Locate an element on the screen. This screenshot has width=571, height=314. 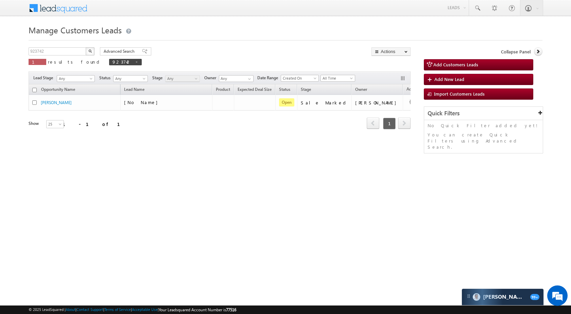
input: Type to Search is located at coordinates (236, 78).